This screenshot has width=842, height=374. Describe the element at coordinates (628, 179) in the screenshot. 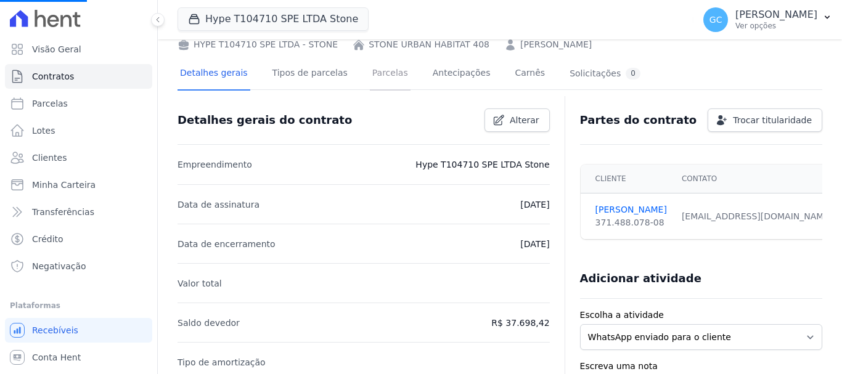

I see `th: Cliente` at that location.